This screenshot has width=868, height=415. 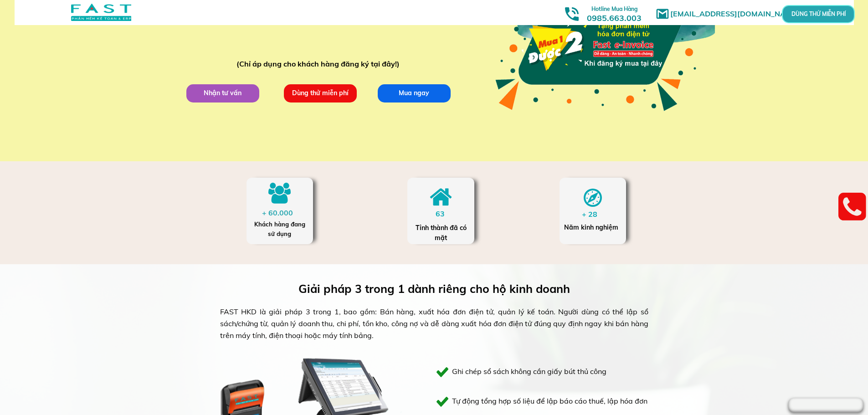 I want to click on p: Nhận tư vấn, so click(x=223, y=93).